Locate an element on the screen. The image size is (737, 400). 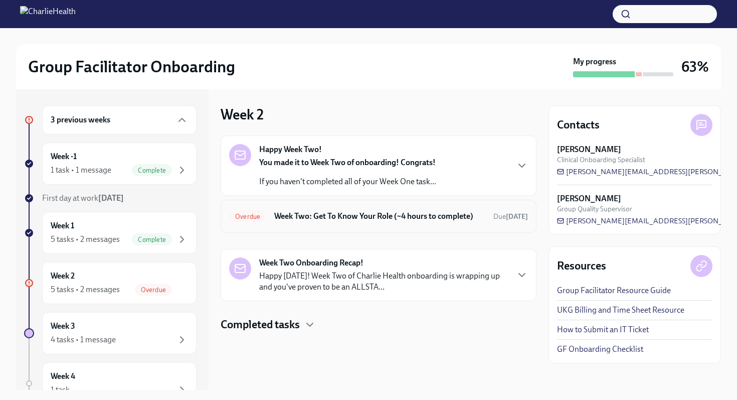
h6: Week -1 is located at coordinates (64, 156).